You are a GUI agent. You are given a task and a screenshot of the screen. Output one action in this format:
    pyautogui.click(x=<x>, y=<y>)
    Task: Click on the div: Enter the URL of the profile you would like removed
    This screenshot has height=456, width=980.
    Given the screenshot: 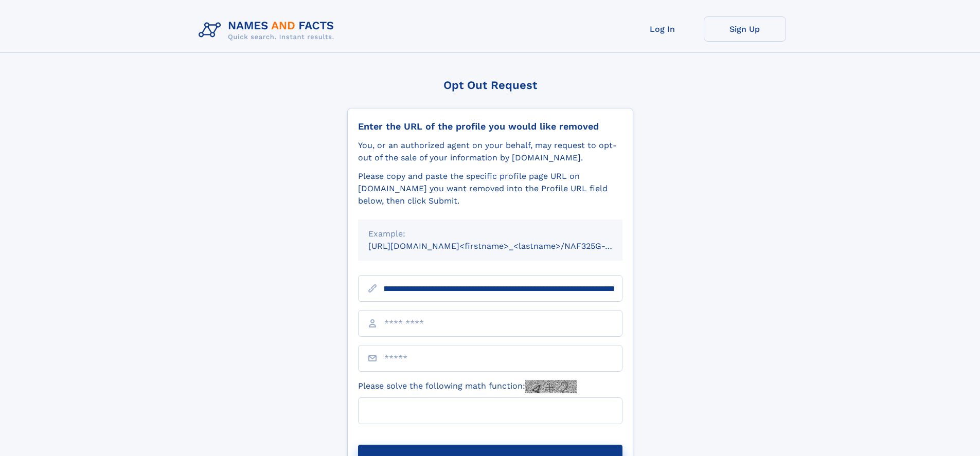 What is the action you would take?
    pyautogui.click(x=490, y=126)
    